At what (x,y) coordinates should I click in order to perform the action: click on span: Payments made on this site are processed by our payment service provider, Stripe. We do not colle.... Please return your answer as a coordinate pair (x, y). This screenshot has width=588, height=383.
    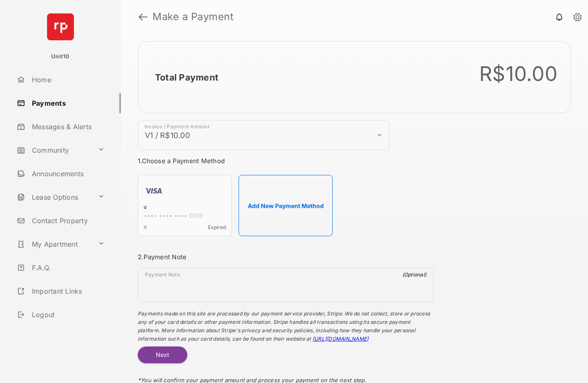
    Looking at the image, I should click on (284, 326).